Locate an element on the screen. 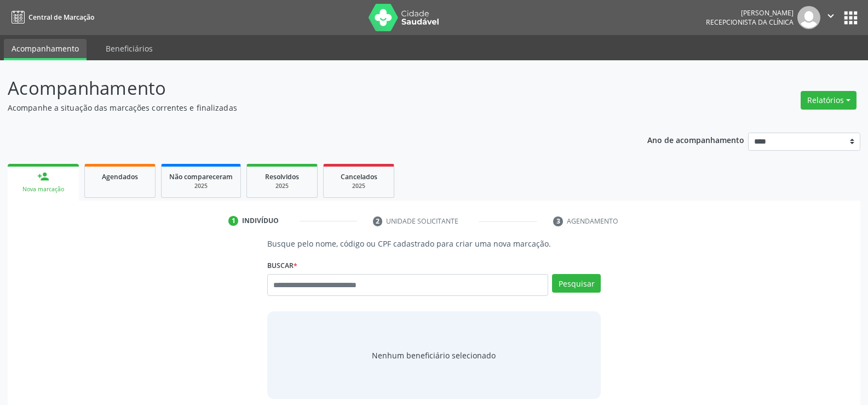 This screenshot has height=405, width=868. a: Beneficiários is located at coordinates (129, 48).